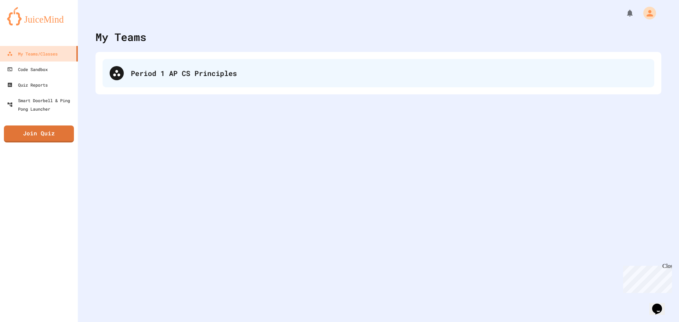 This screenshot has height=322, width=679. What do you see at coordinates (41, 105) in the screenshot?
I see `div: Smart Doorbell & Ping Pong Launcher` at bounding box center [41, 105].